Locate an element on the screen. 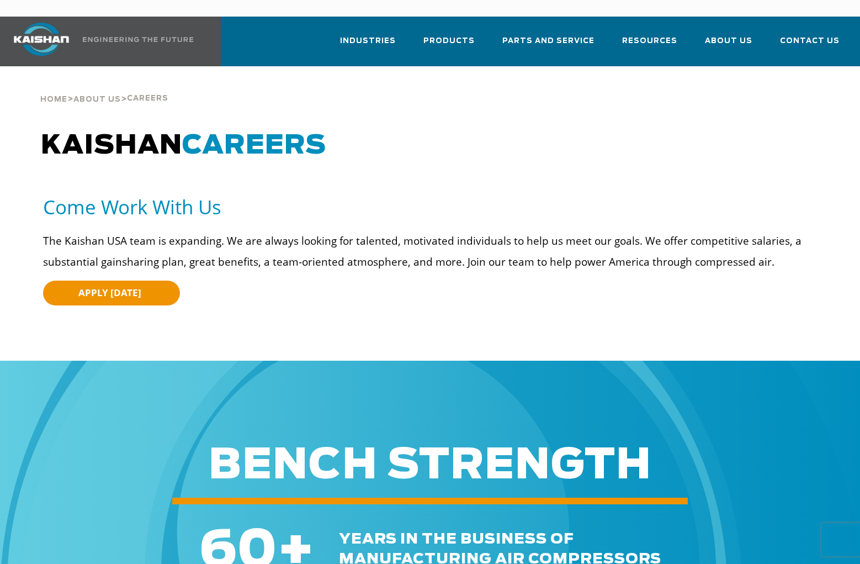 The height and width of the screenshot is (564, 860). a: Home is located at coordinates (54, 99).